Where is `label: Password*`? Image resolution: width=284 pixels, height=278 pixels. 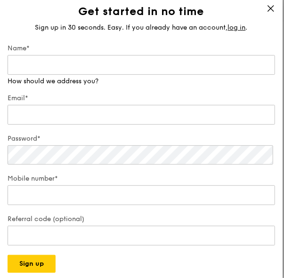
label: Password* is located at coordinates (141, 138).